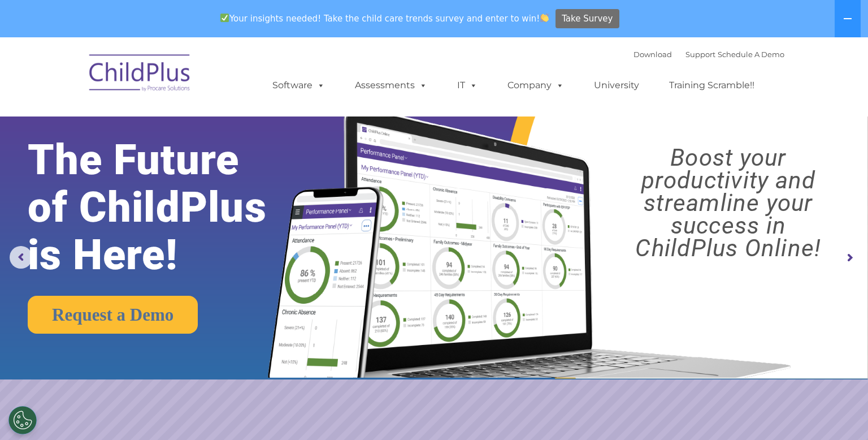 This screenshot has height=440, width=868. Describe the element at coordinates (181, 125) in the screenshot. I see `span: Phone number` at that location.